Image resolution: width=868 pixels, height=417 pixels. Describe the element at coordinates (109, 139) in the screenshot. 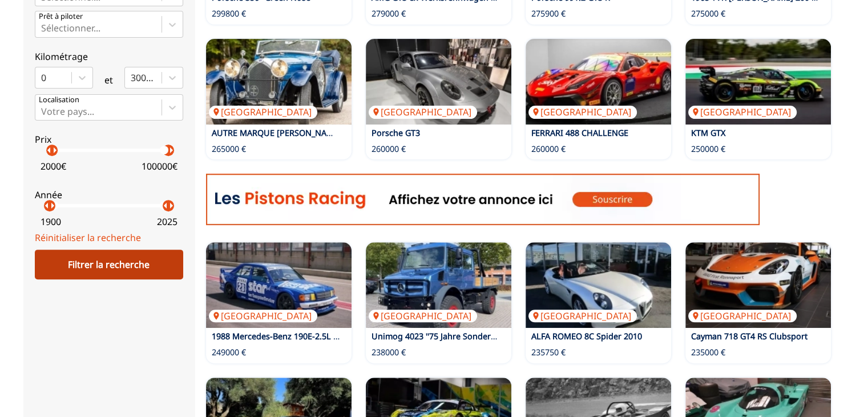

I see `p: Prix` at that location.